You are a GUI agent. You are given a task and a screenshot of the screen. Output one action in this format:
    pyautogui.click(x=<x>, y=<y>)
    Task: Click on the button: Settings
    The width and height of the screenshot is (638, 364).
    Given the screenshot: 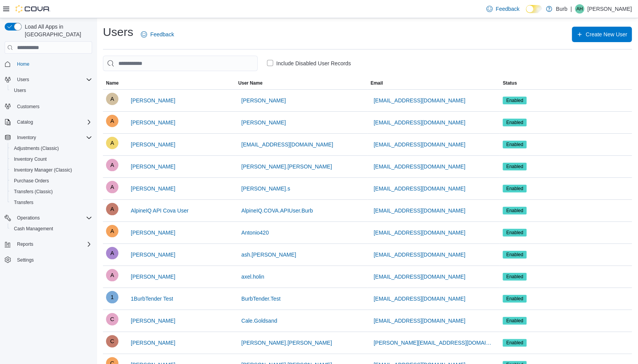 What is the action you would take?
    pyautogui.click(x=48, y=260)
    